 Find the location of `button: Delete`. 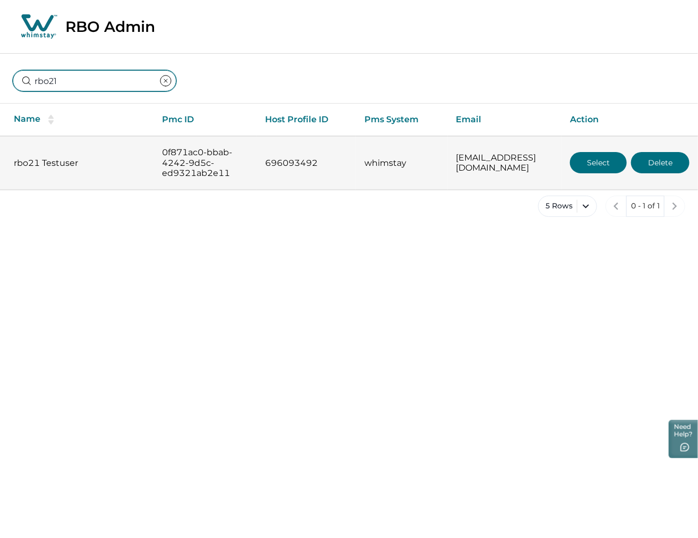

button: Delete is located at coordinates (660, 163).